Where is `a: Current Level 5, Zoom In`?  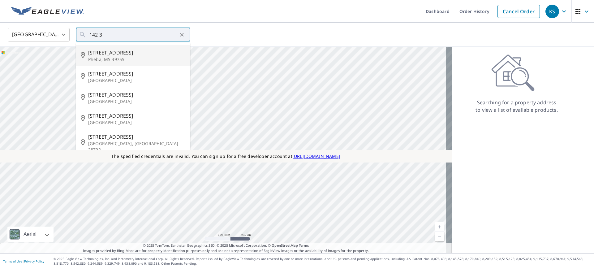
a: Current Level 5, Zoom In is located at coordinates (440, 227).